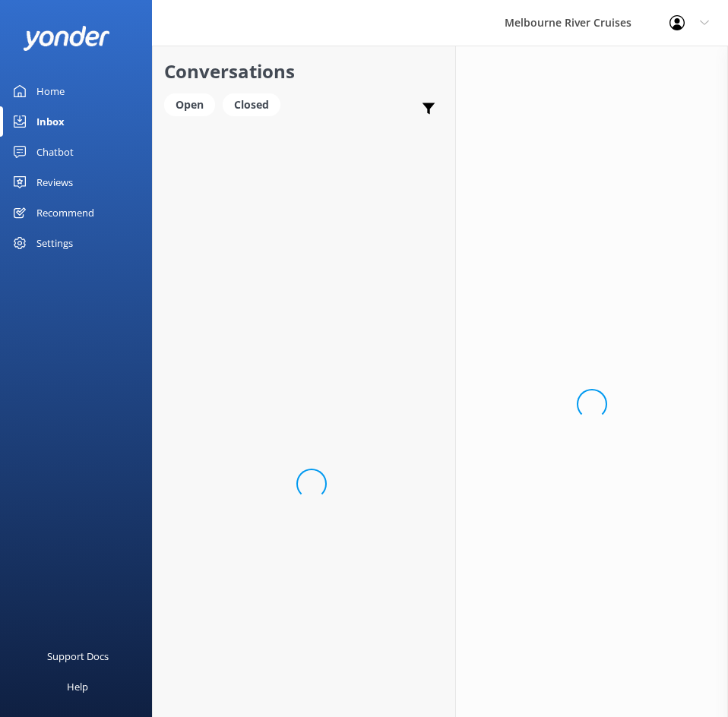  Describe the element at coordinates (189, 105) in the screenshot. I see `div: Open` at that location.